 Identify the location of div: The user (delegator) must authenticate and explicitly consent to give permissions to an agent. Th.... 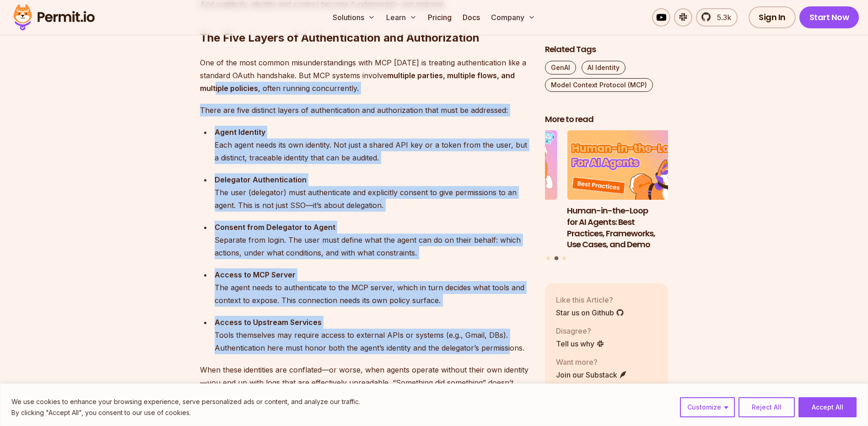
(373, 193).